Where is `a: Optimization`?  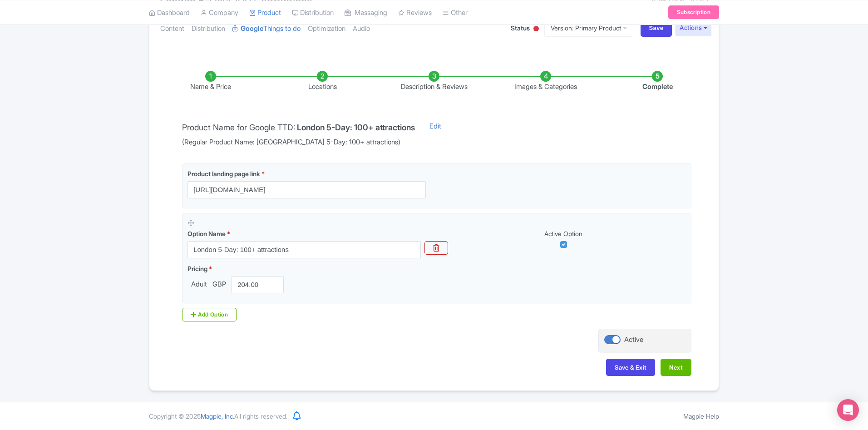
a: Optimization is located at coordinates (327, 29).